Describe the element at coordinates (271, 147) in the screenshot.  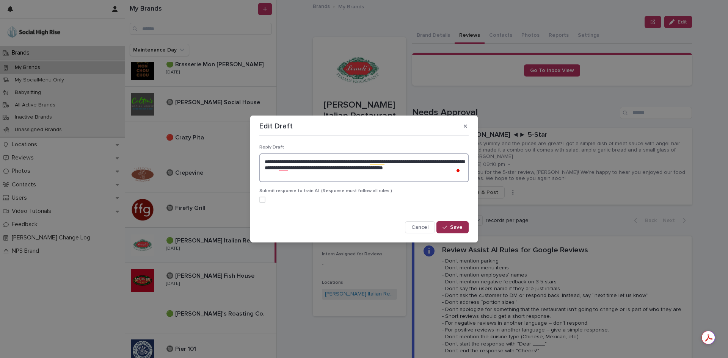
I see `span: Reply Draft` at that location.